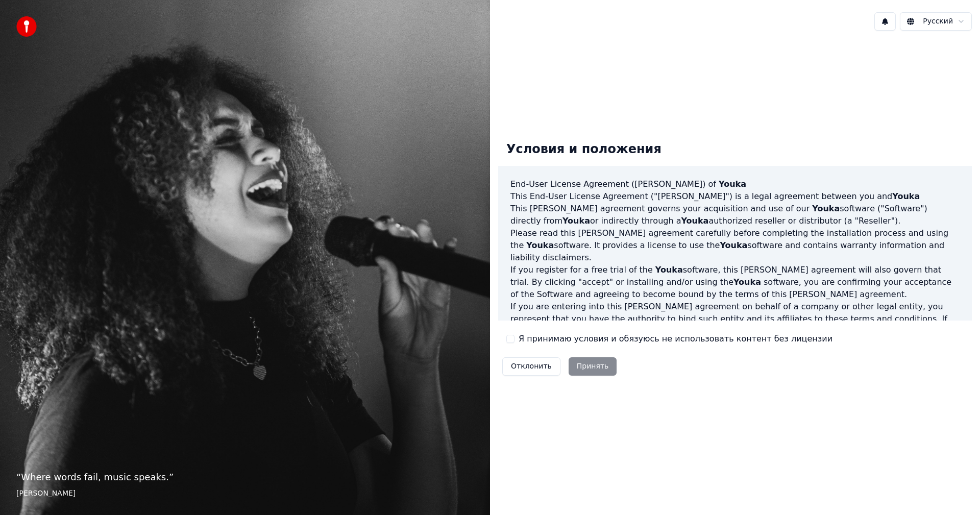 The width and height of the screenshot is (980, 515). I want to click on img: youka, so click(27, 27).